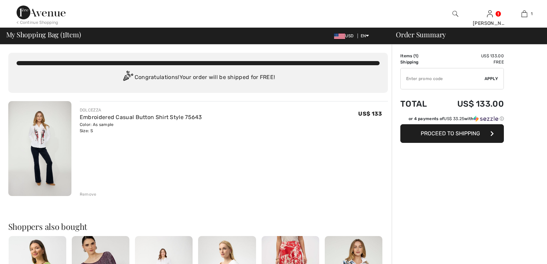 This screenshot has height=264, width=547. What do you see at coordinates (365, 36) in the screenshot?
I see `span: EN` at bounding box center [365, 36].